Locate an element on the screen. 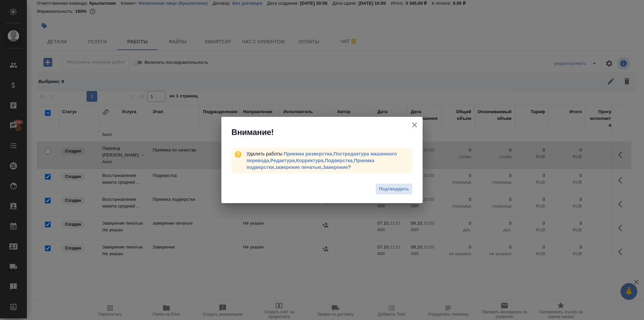 The width and height of the screenshot is (644, 320). button: Подтвердить is located at coordinates (394, 189).